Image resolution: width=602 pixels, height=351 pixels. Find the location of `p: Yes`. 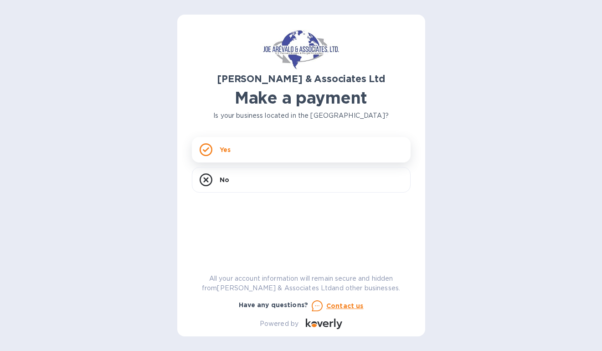

p: Yes is located at coordinates (225, 150).